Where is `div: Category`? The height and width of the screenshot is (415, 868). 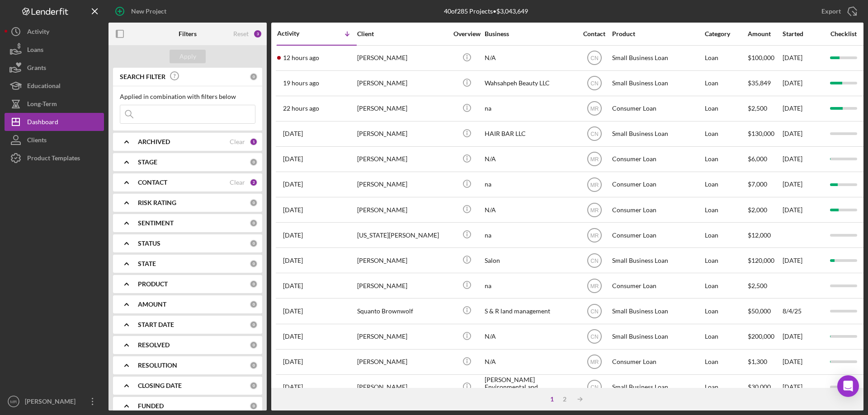 div: Category is located at coordinates (725, 34).